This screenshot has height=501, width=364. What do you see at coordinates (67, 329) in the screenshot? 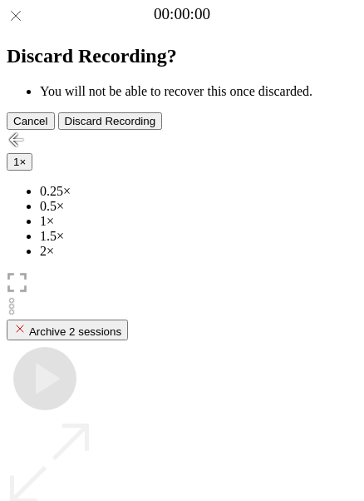
I see `div: Archive 2 sessions` at bounding box center [67, 329].